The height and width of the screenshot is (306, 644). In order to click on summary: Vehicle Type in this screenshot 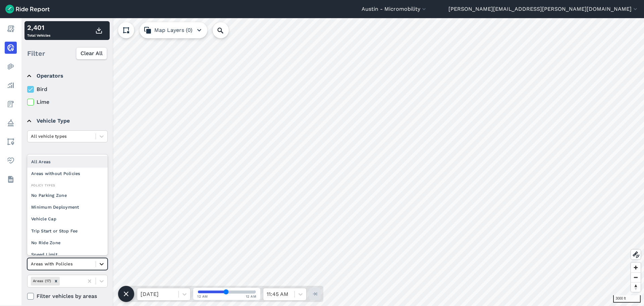, I will do `click(67, 121)`.